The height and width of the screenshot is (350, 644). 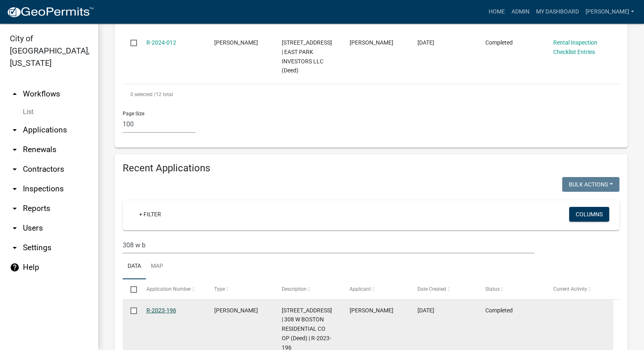 I want to click on datatable-header-cell: Current Activity, so click(x=579, y=289).